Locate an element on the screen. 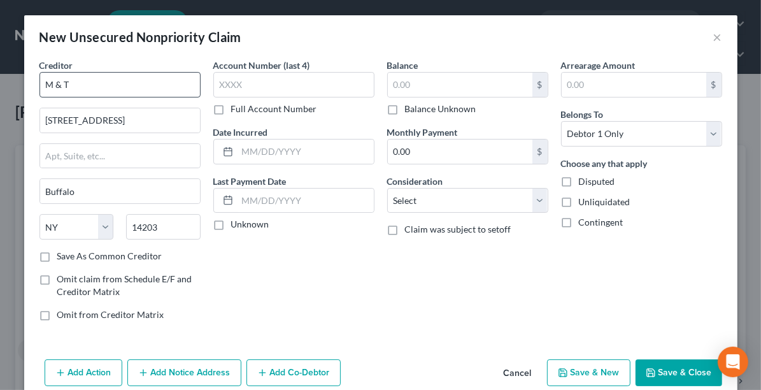 This screenshot has height=390, width=761. label: Last Payment Date is located at coordinates (250, 181).